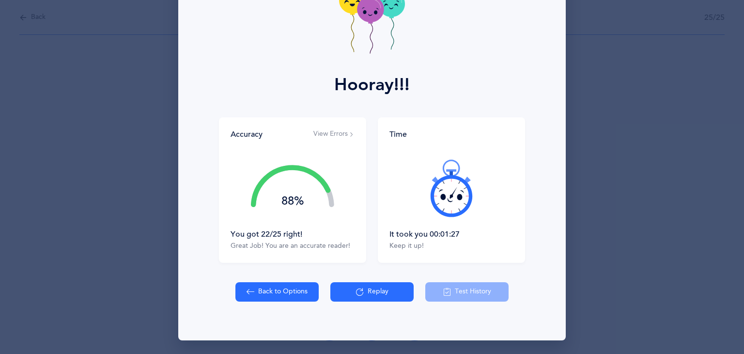 This screenshot has width=744, height=354. What do you see at coordinates (452, 234) in the screenshot?
I see `div: It took you 00:01:27` at bounding box center [452, 234].